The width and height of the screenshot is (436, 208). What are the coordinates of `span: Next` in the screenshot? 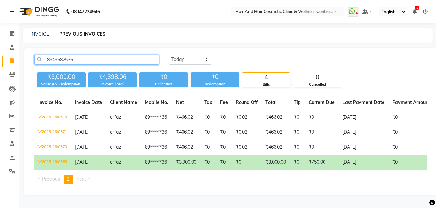 It's located at (81, 179).